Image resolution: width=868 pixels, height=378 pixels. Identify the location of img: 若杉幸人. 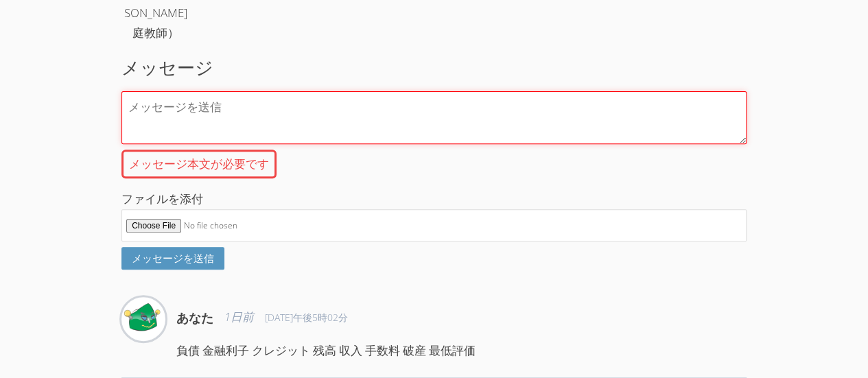
(144, 319).